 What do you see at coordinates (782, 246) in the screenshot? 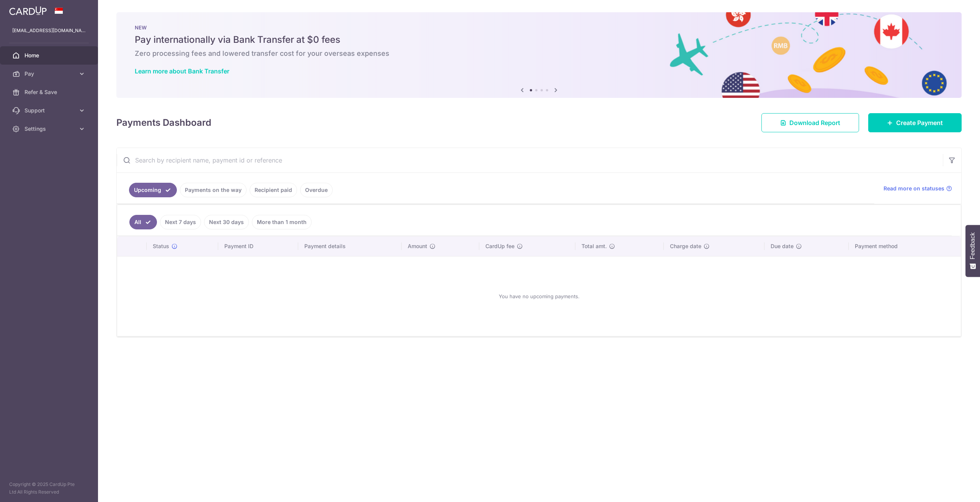
I see `span: Due date` at bounding box center [782, 246].